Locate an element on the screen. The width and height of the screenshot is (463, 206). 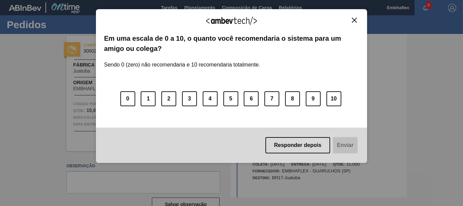
button: Close is located at coordinates (354, 20).